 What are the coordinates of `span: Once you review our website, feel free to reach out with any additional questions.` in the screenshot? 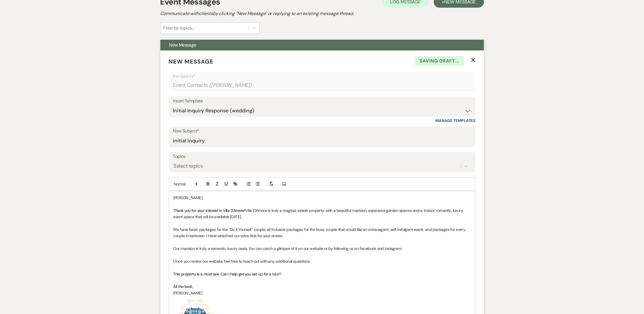 It's located at (242, 261).